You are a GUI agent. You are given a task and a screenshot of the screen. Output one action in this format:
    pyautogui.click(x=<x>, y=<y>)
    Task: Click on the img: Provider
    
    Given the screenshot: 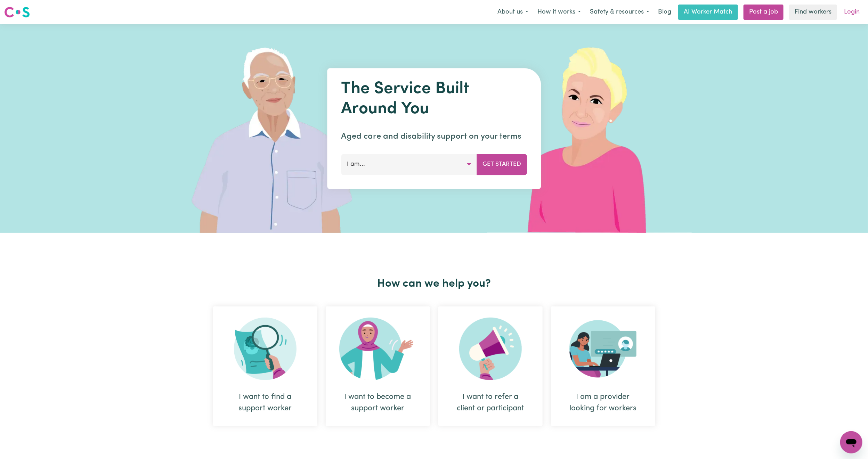 What is the action you would take?
    pyautogui.click(x=603, y=349)
    